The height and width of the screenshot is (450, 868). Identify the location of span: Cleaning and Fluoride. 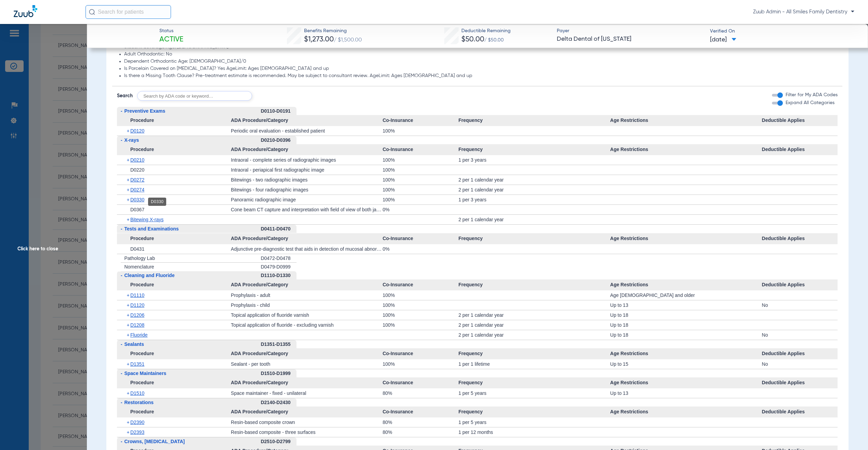
(149, 275).